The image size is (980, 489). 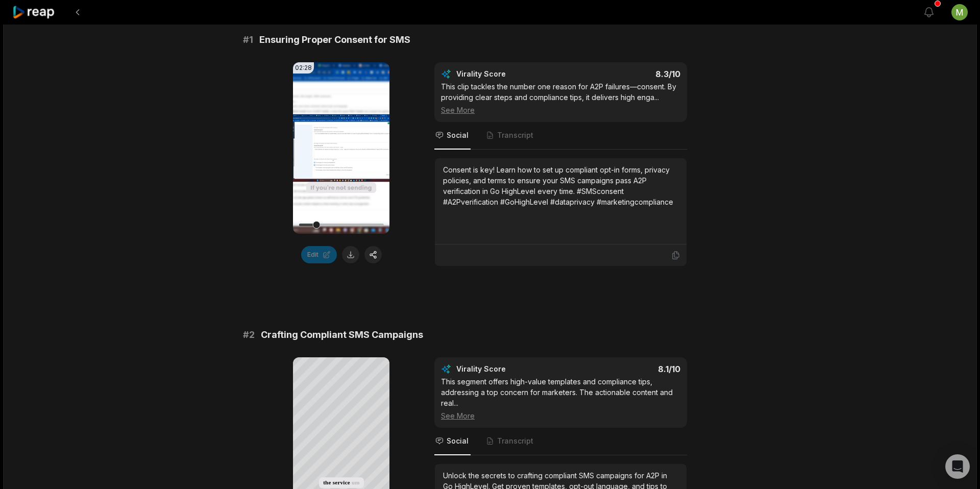 I want to click on div: Consent is key! Learn how to set up compliant opt-in forms, privacy policies, and terms to ensure..., so click(x=560, y=186).